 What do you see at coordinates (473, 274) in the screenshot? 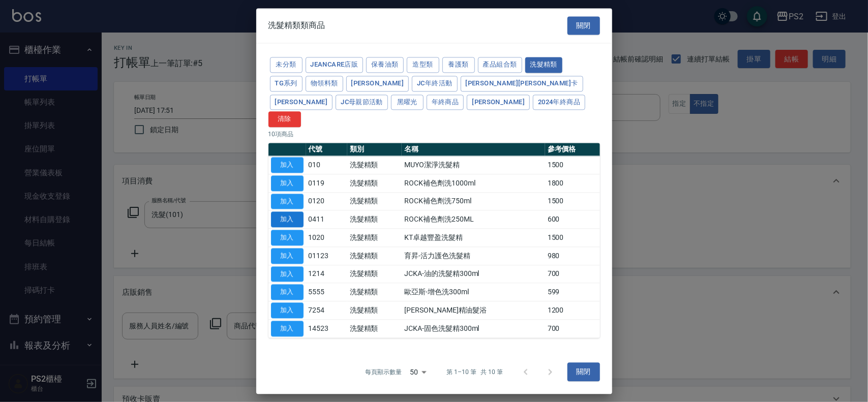
I see `td: JCKA-油的洗髮精300ml` at bounding box center [473, 274].